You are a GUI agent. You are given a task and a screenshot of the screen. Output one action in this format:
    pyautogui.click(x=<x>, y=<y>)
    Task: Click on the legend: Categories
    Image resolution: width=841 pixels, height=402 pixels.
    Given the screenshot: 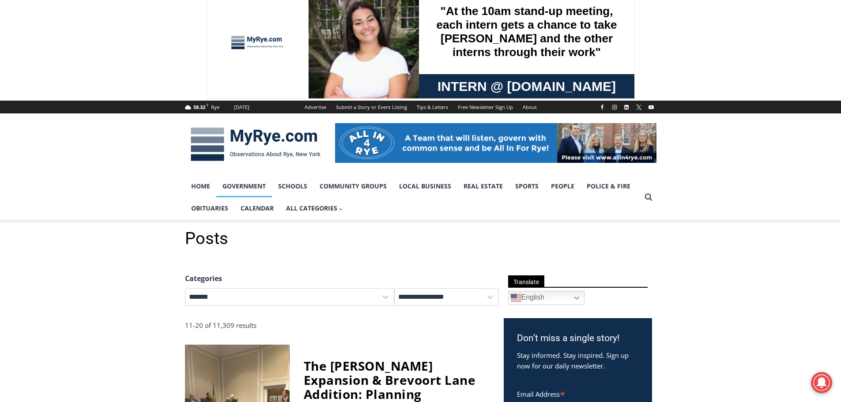 What is the action you would take?
    pyautogui.click(x=204, y=279)
    